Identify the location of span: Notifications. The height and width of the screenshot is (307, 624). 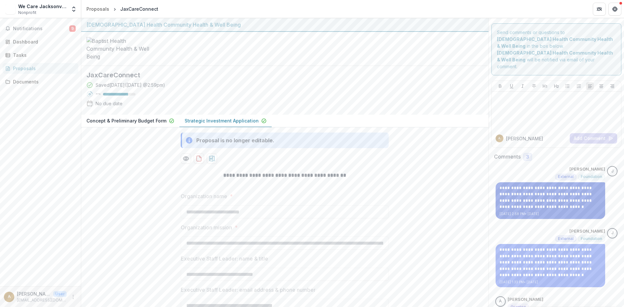
(41, 29).